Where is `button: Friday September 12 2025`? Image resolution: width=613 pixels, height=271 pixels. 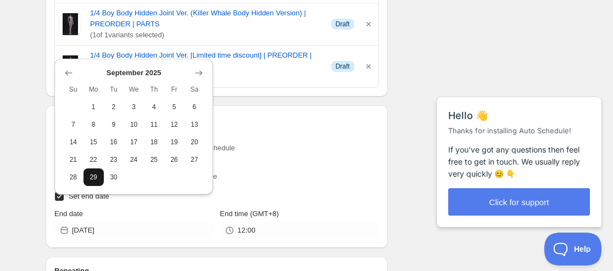 button: Friday September 12 2025 is located at coordinates (174, 125).